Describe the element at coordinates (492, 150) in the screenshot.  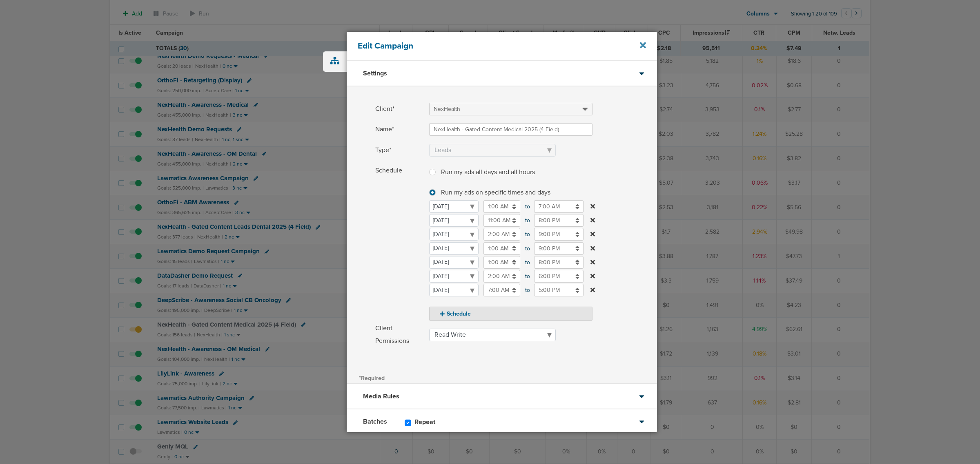
I see `select: Type*` at that location.